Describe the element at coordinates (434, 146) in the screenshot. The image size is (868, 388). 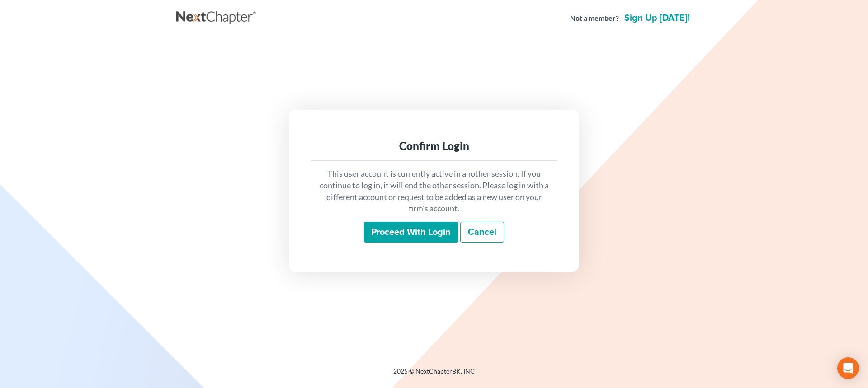
I see `div: Confirm Login` at that location.